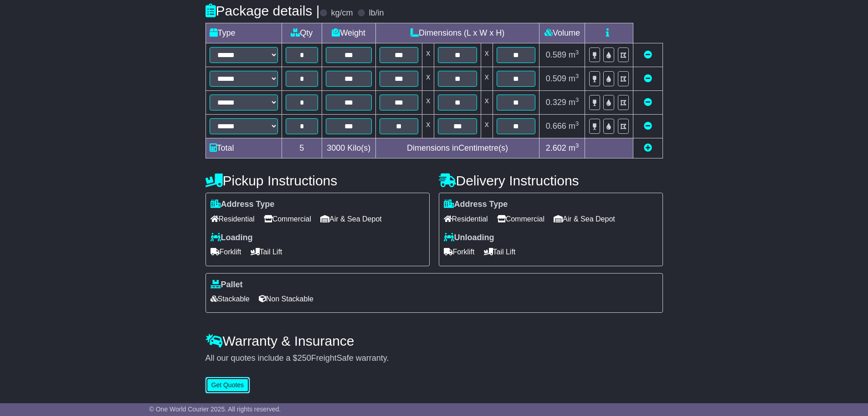 Image resolution: width=868 pixels, height=416 pixels. Describe the element at coordinates (434, 340) in the screenshot. I see `h4: Warranty & Insurance` at that location.